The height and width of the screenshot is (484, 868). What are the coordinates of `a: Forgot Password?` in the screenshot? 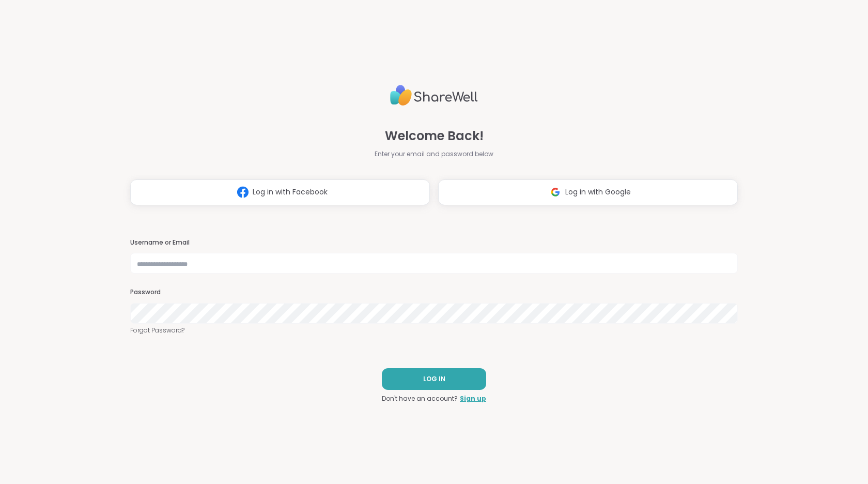 It's located at (434, 330).